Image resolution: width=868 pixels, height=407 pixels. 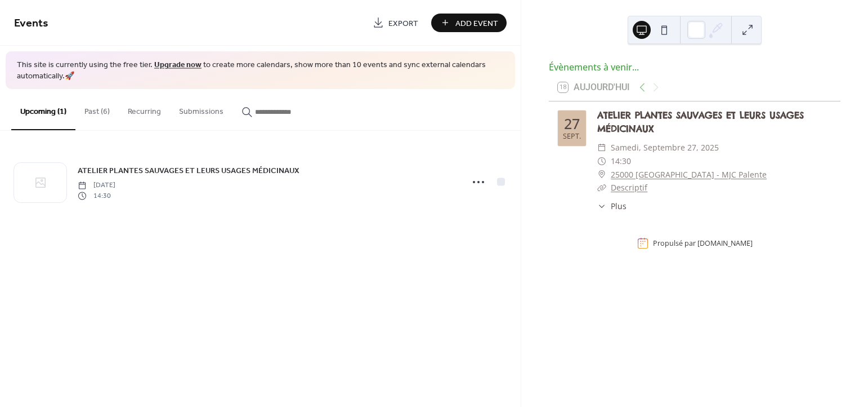 What do you see at coordinates (477, 23) in the screenshot?
I see `span: Add Event` at bounding box center [477, 23].